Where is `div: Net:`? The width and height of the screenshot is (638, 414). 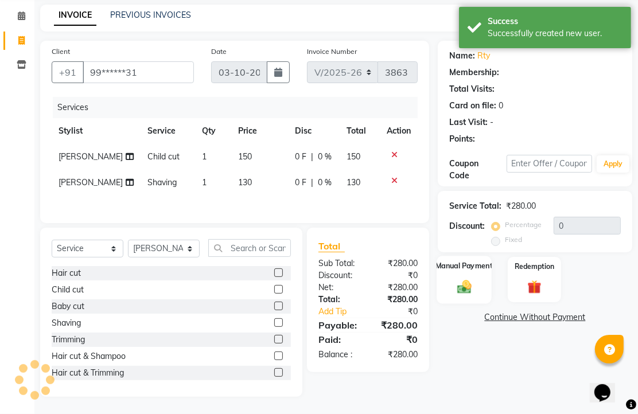
div: Net: is located at coordinates (339, 287).